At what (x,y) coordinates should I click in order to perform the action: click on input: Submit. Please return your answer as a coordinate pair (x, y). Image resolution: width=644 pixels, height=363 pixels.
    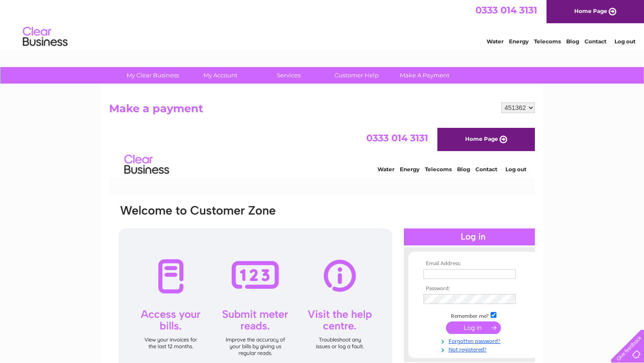
    Looking at the image, I should click on (364, 200).